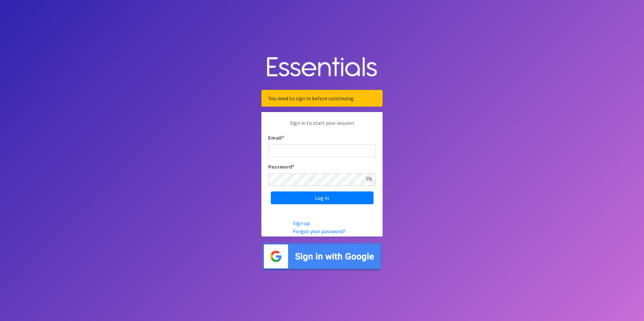 The height and width of the screenshot is (321, 644). I want to click on div: You need to sign in before continuing., so click(322, 98).